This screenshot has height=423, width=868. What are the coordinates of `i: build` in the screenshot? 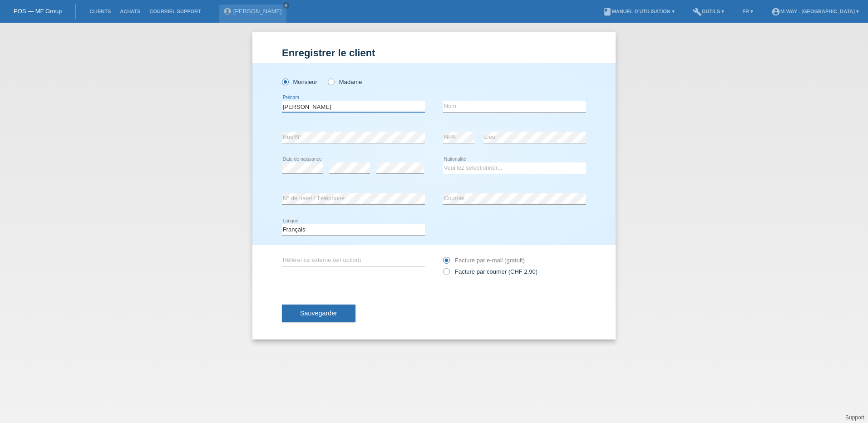 It's located at (697, 12).